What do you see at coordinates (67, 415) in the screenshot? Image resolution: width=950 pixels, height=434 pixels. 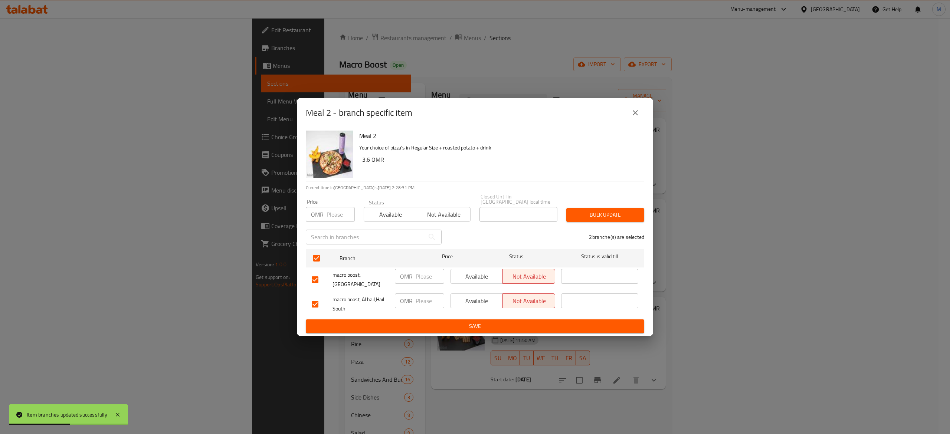 I see `div: Item branches updated successfully` at bounding box center [67, 415].